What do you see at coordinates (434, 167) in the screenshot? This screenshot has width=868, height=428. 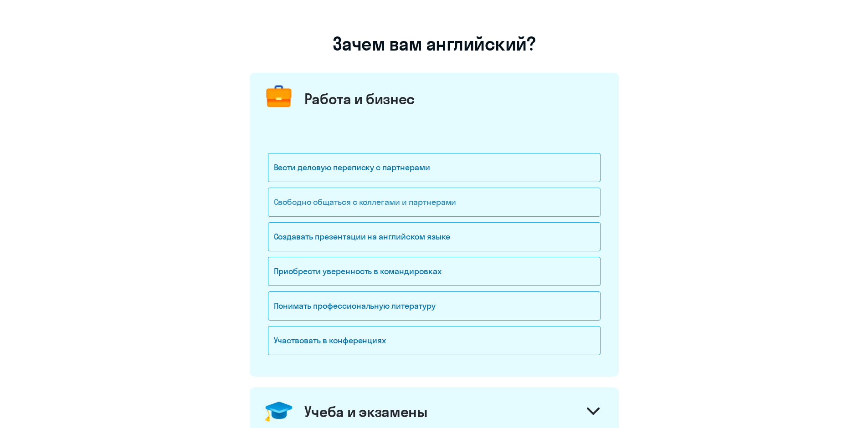 I see `div: Вести деловую переписку с партнерами` at bounding box center [434, 167].